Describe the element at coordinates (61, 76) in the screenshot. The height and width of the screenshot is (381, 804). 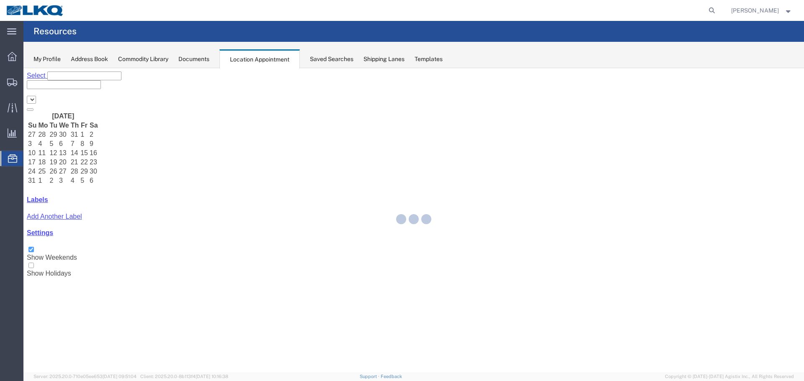
I see `td: 8` at that location.